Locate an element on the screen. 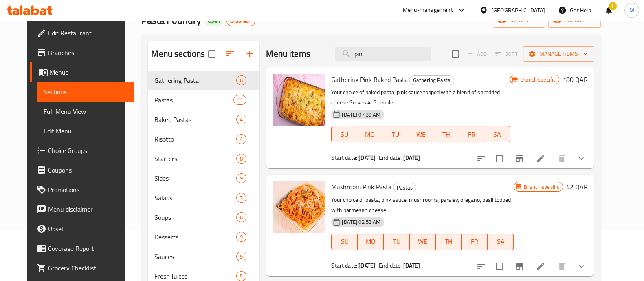 This screenshot has height=281, width=644. span: 4 is located at coordinates (241, 139).